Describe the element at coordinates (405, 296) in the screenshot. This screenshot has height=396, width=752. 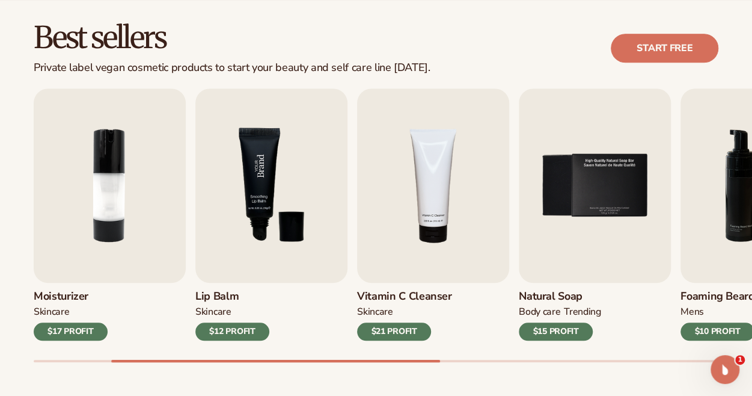
I see `h3: Vitamin C Cleanser` at that location.